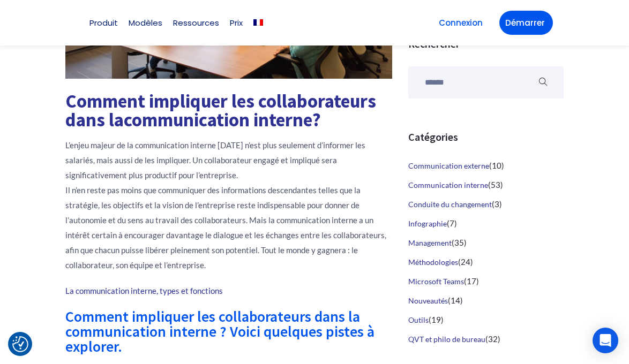 The width and height of the screenshot is (629, 364). Describe the element at coordinates (433, 262) in the screenshot. I see `a: Méthodologies` at that location.